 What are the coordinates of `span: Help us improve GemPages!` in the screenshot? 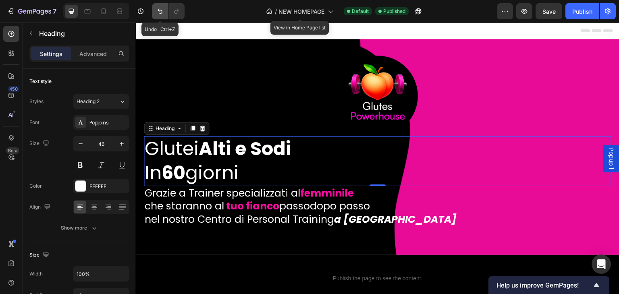 It's located at (544, 285).